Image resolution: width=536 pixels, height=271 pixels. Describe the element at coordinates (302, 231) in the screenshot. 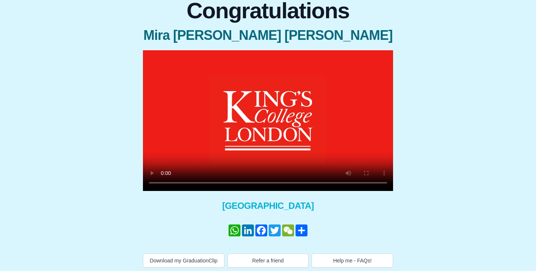

I see `a: Share` at that location.